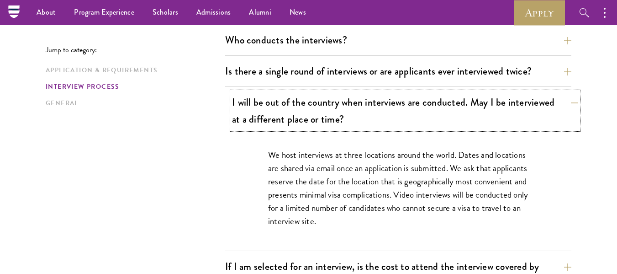  Describe the element at coordinates (132, 103) in the screenshot. I see `a: General` at that location.